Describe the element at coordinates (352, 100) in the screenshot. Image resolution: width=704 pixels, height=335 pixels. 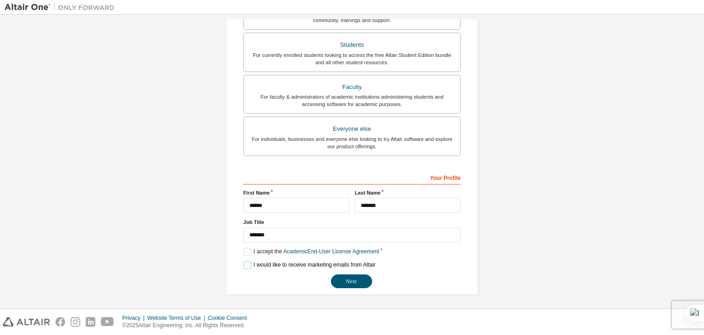
I see `div: For faculty & administrators of academic institutions administering students and accessing softwa...` at that location.